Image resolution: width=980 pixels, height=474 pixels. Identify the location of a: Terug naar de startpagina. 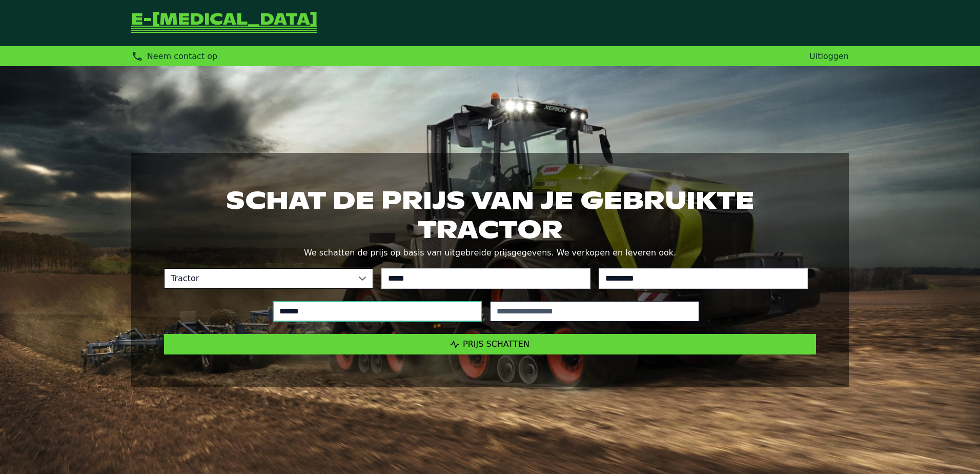
(224, 23).